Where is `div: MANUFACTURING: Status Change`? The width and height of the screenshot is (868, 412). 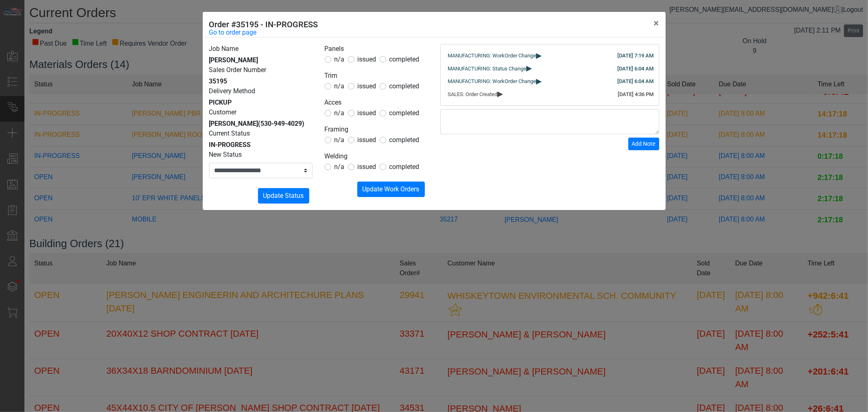 div: MANUFACTURING: Status Change is located at coordinates (550, 69).